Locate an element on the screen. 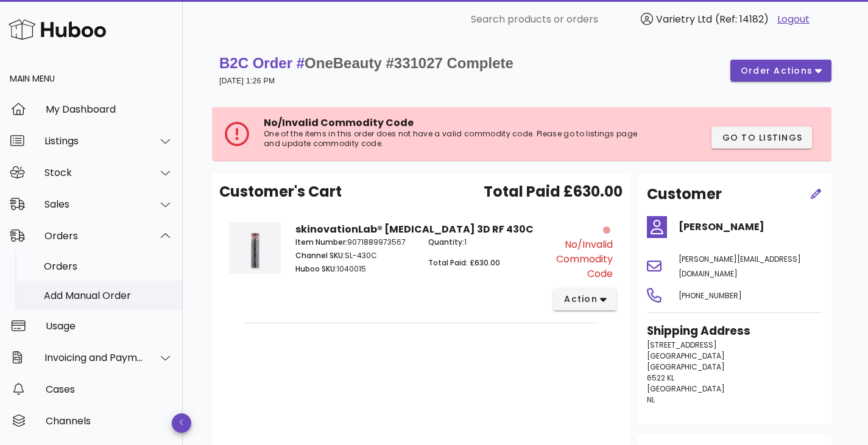  span: Go to Listings is located at coordinates (761, 138).